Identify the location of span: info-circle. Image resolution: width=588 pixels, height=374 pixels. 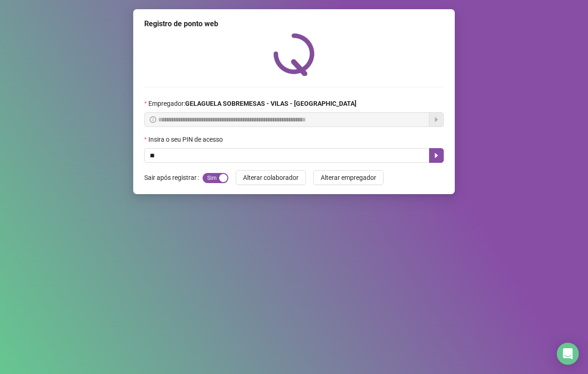
(153, 119).